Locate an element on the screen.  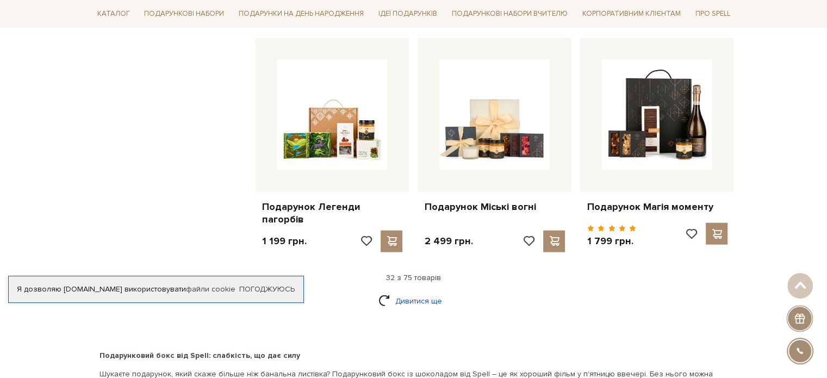
a: Погоджуюсь is located at coordinates (267, 289).